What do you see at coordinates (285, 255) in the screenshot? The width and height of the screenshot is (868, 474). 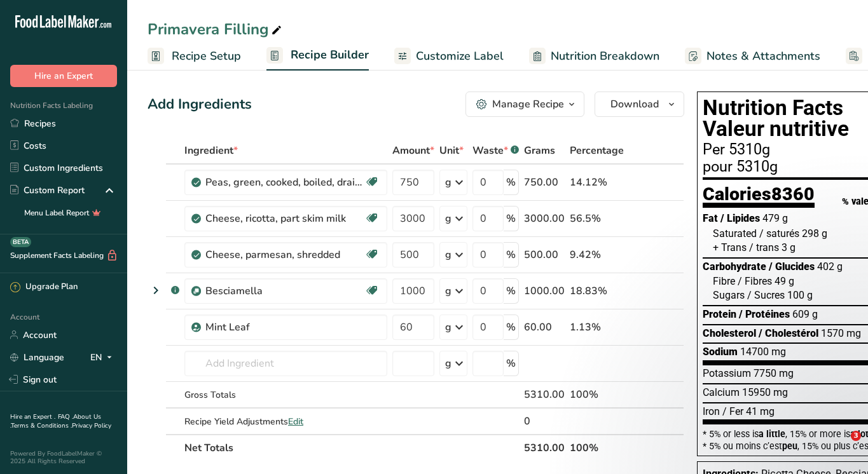 I see `div: Cheese, parmesan, shredded` at bounding box center [285, 255].